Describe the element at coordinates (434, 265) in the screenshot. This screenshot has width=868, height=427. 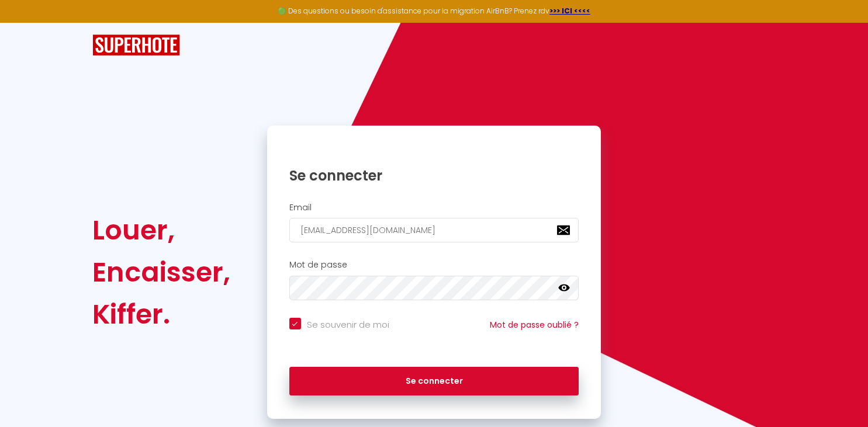
I see `h2: Mot de passe` at that location.